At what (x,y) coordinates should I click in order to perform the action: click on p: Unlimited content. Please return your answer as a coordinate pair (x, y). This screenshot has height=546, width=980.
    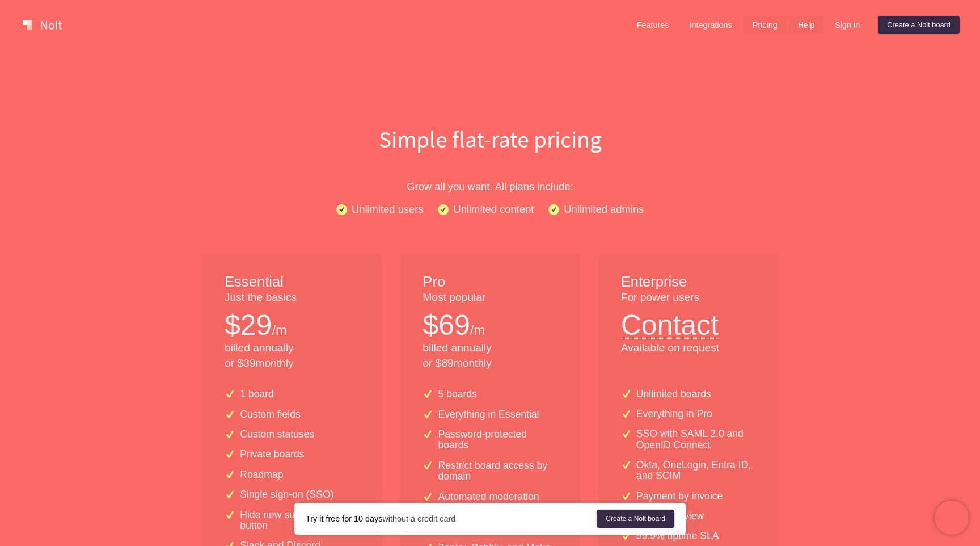
    Looking at the image, I should click on (493, 209).